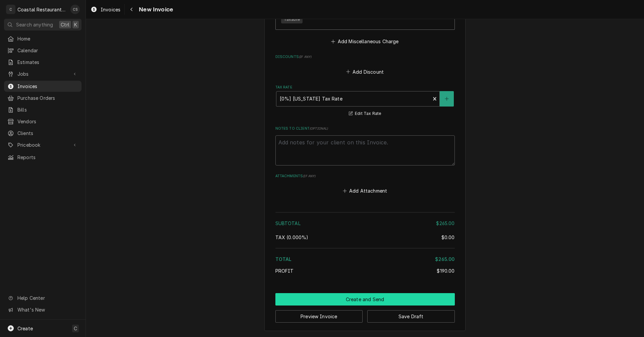 The width and height of the screenshot is (644, 337). I want to click on label: Discounts, so click(365, 57).